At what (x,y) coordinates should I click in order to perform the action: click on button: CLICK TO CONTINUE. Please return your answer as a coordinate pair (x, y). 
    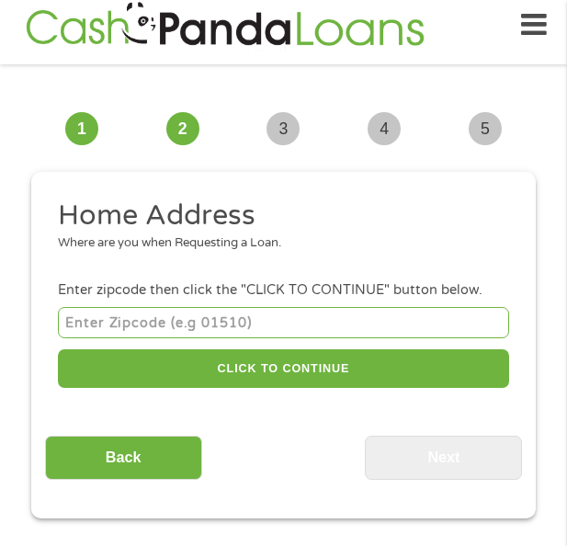
    Looking at the image, I should click on (283, 368).